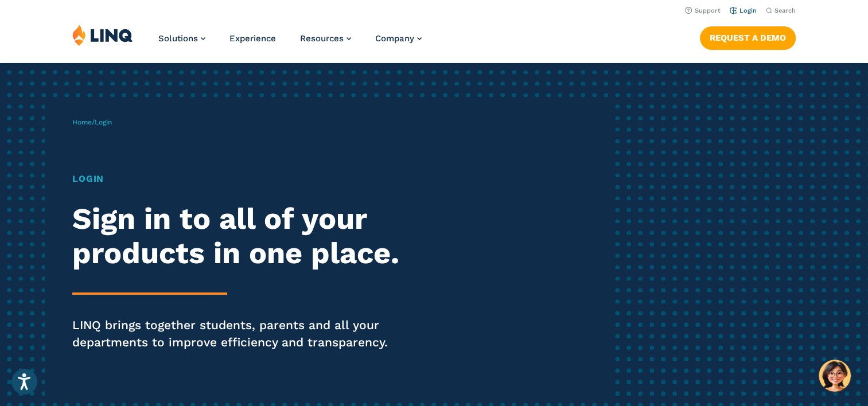  What do you see at coordinates (290, 43) in the screenshot?
I see `nav: Primary Navigation` at bounding box center [290, 43].